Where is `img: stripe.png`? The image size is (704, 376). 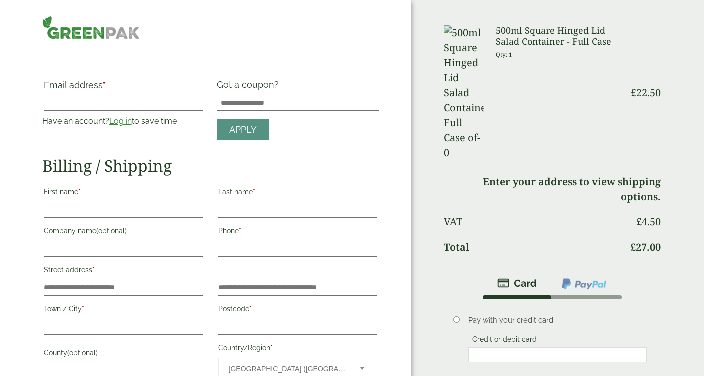
img: stripe.png is located at coordinates (517, 283).